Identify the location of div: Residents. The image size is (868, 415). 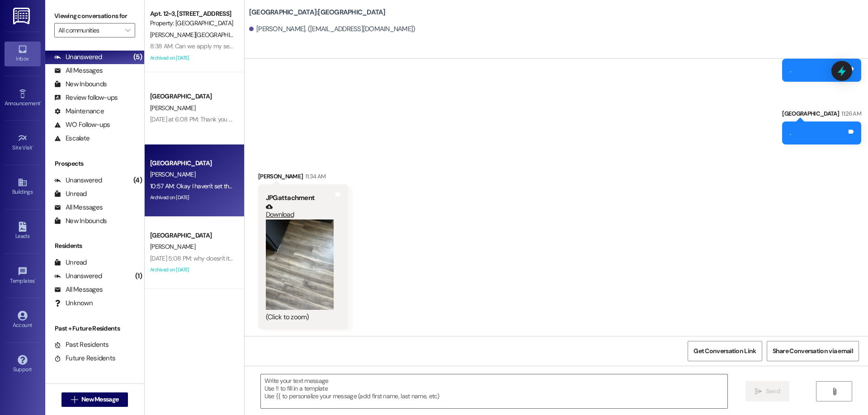
(94, 246).